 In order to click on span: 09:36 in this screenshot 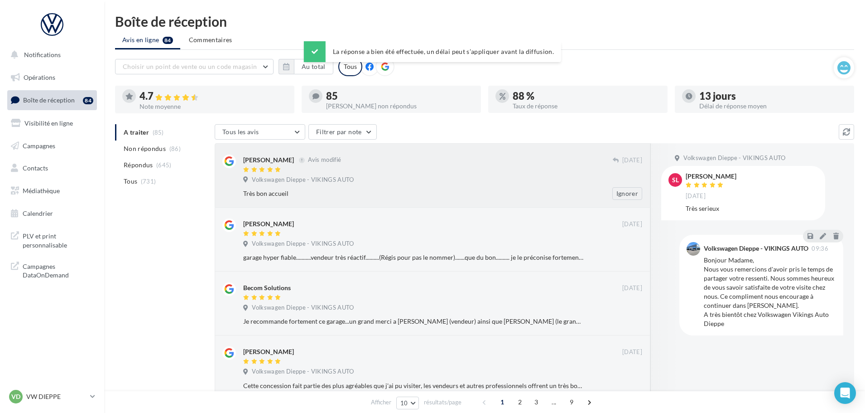, I will do `click(820, 248)`.